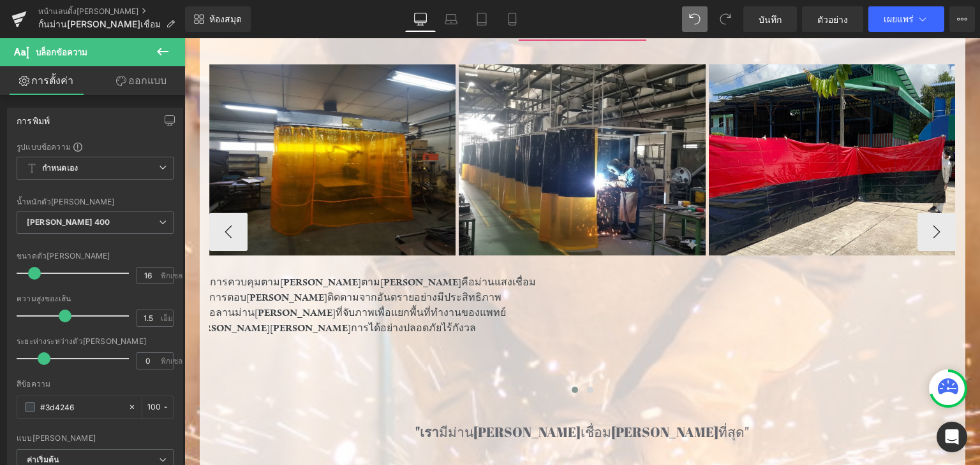 Image resolution: width=980 pixels, height=465 pixels. What do you see at coordinates (451, 19) in the screenshot?
I see `a: แล็ปท็อป` at bounding box center [451, 19].